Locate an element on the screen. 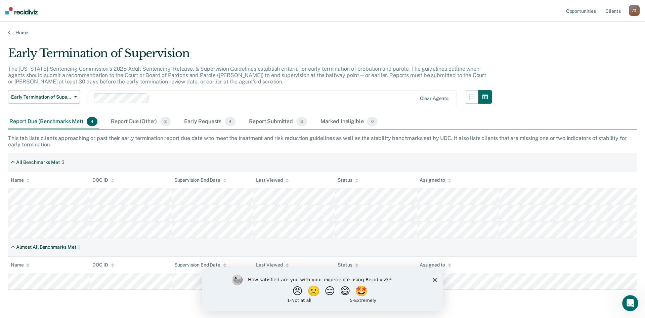 This screenshot has width=645, height=318. button: Early Termination of Supervision is located at coordinates (44, 97).